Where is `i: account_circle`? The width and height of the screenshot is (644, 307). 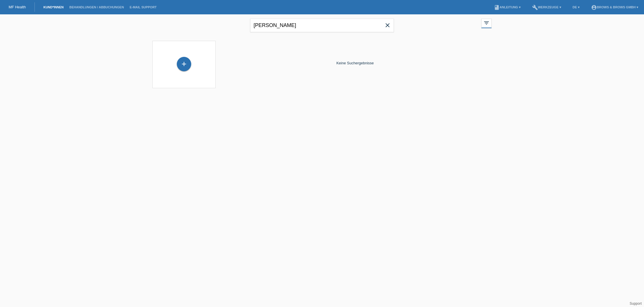 i: account_circle is located at coordinates (594, 8).